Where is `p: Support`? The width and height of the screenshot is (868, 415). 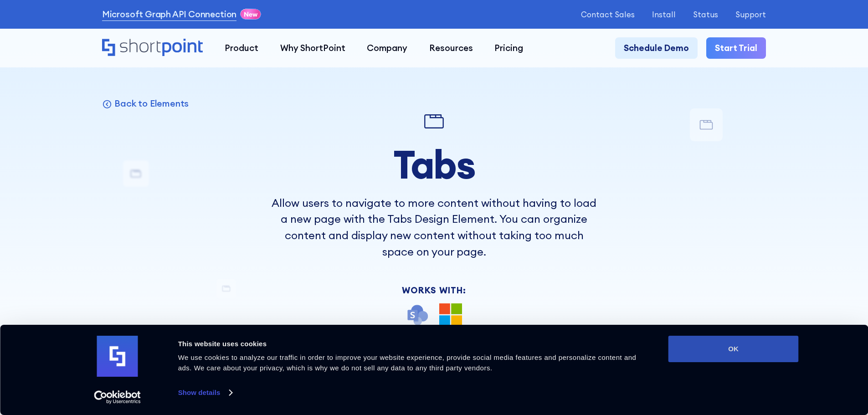 p: Support is located at coordinates (750, 14).